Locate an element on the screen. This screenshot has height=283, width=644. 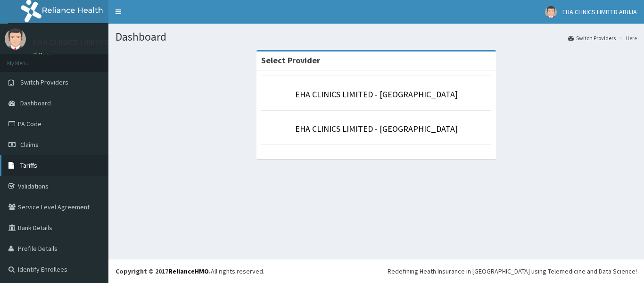
strong: Select Provider is located at coordinates (290, 60).